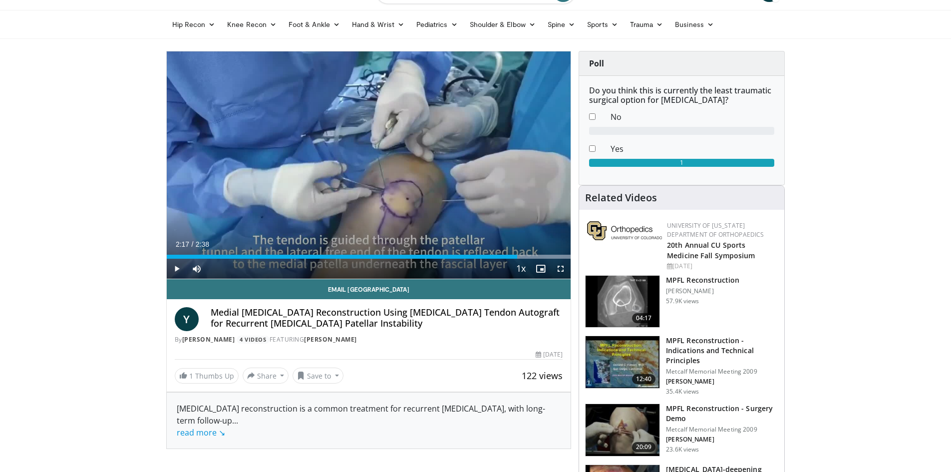  What do you see at coordinates (647, 24) in the screenshot?
I see `a: Trauma` at bounding box center [647, 24].